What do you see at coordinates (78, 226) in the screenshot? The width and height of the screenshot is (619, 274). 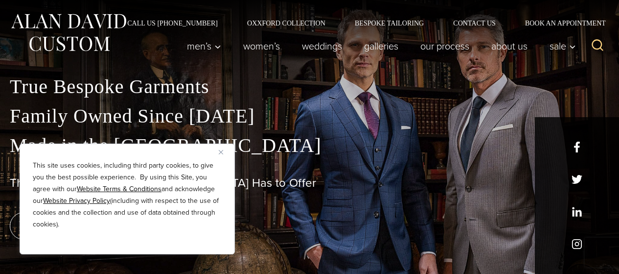 I see `a: book an appointment` at bounding box center [78, 226].